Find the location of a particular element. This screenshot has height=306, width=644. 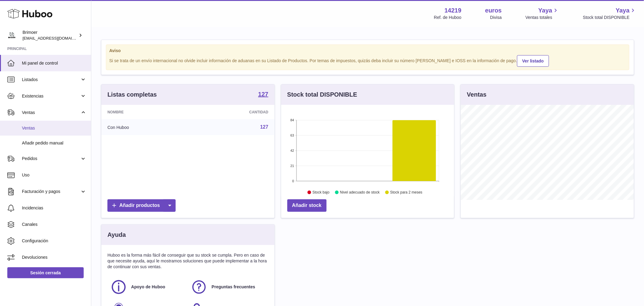

font: Incidencias is located at coordinates (33, 208).